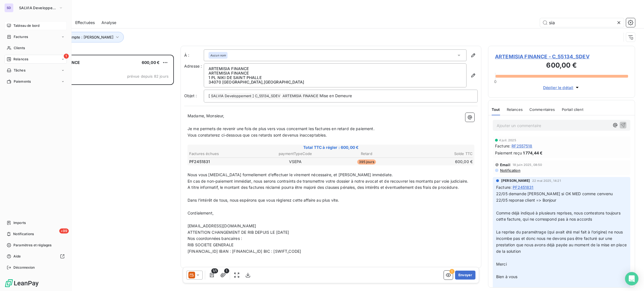 This screenshot has height=291, width=644. Describe the element at coordinates (438, 154) in the screenshot. I see `th: Solde TTC` at that location.